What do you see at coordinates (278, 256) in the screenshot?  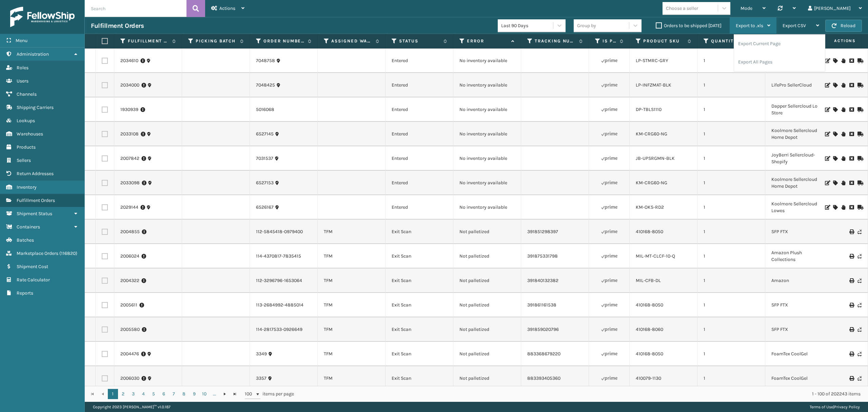 I see `a: 114-4370817-7835415` at bounding box center [278, 256].